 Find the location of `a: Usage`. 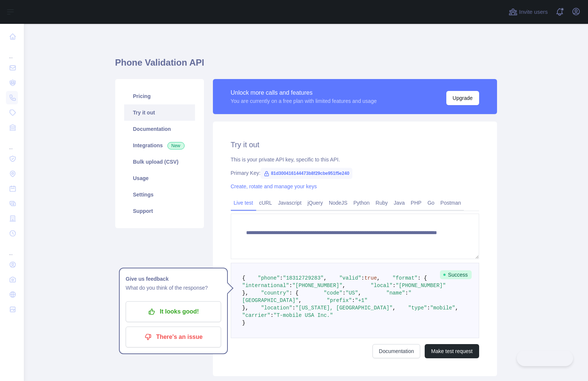

a: Usage is located at coordinates (159, 178).